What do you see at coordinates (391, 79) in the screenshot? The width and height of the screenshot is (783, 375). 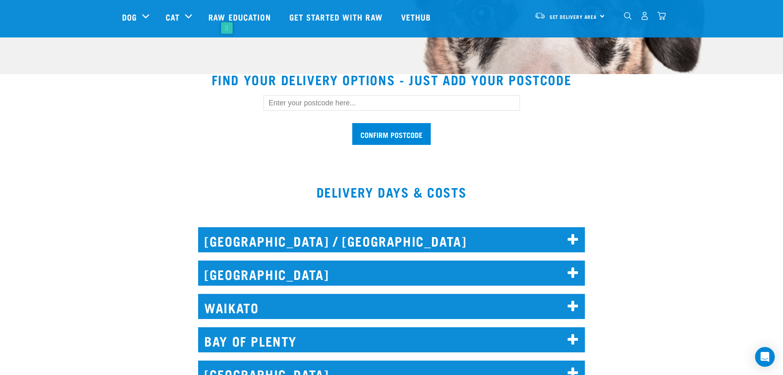 I see `h2: Find your delivery options - just add your postcode` at bounding box center [391, 79].